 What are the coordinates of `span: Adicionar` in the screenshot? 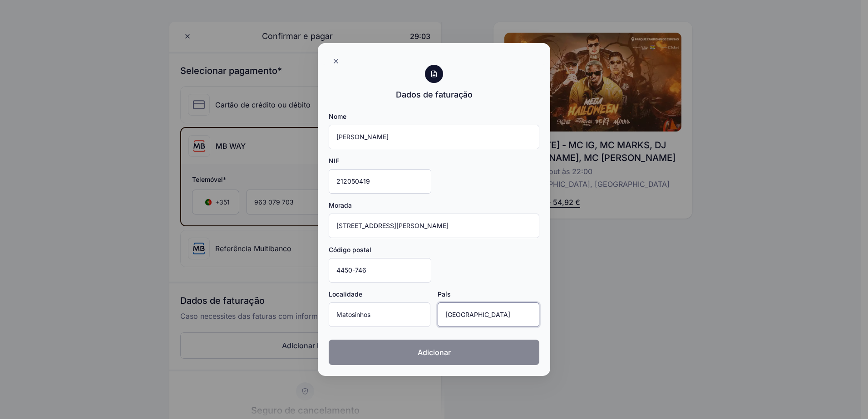 It's located at (434, 353).